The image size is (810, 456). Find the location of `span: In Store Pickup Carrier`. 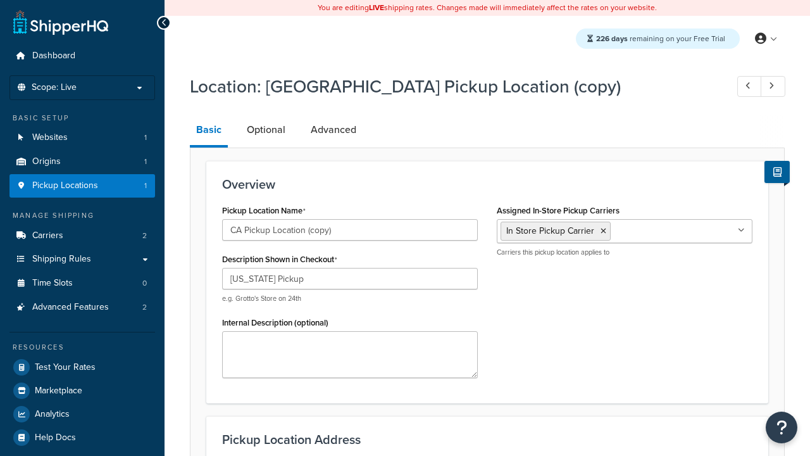

span: In Store Pickup Carrier is located at coordinates (550, 230).